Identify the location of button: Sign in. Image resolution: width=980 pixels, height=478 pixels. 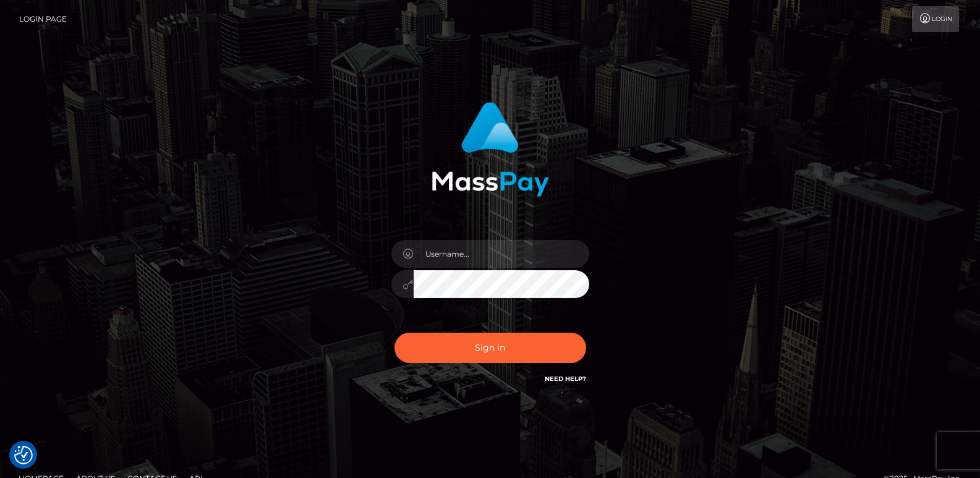
(490, 347).